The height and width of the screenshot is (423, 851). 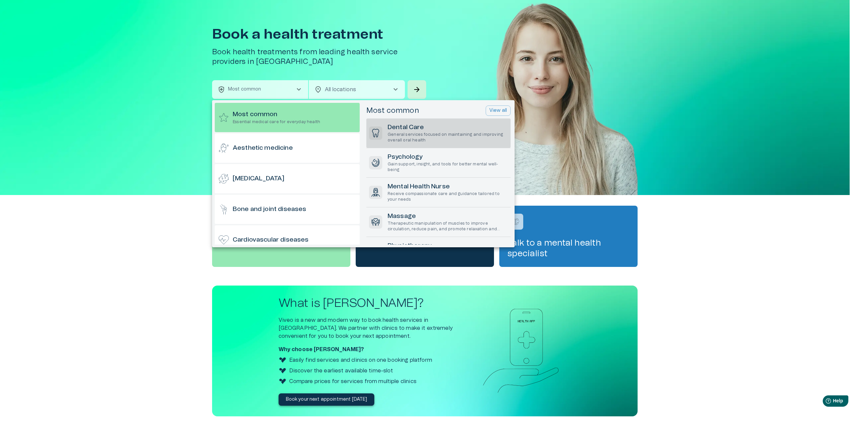 I want to click on h6: Bone and joint diseases, so click(x=269, y=209).